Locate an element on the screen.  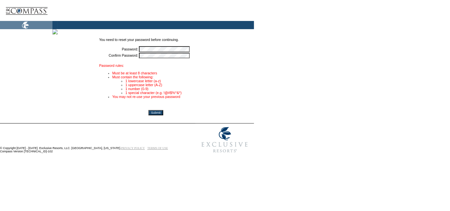
a: PRIVACY POLICY is located at coordinates (133, 148).